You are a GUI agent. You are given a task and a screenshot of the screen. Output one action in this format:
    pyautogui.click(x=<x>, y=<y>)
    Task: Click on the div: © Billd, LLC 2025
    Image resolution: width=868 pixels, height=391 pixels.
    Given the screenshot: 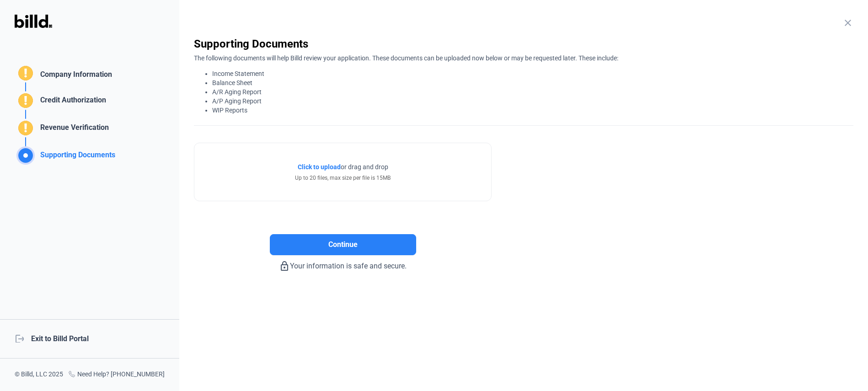 What is the action you would take?
    pyautogui.click(x=39, y=374)
    